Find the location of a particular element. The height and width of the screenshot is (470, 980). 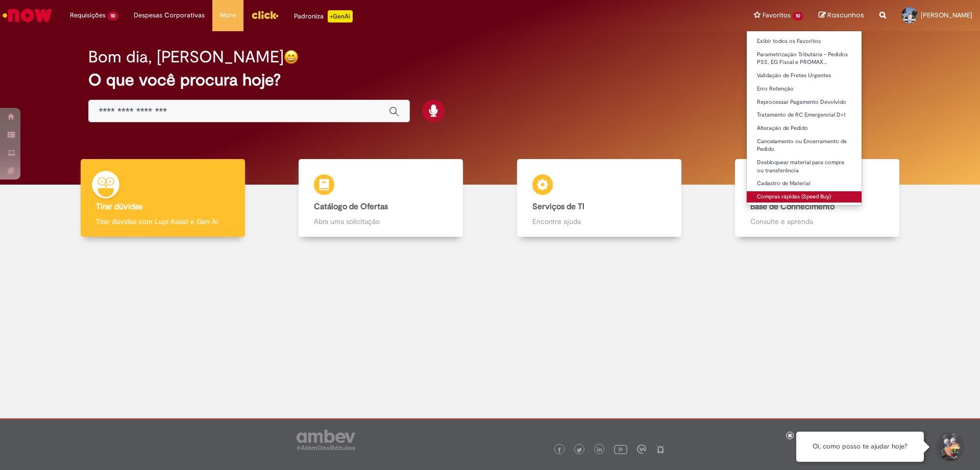

span: Requisições is located at coordinates (88, 16).